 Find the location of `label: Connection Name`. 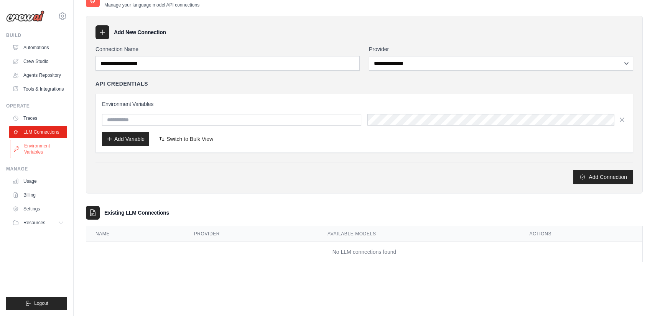

label: Connection Name is located at coordinates (228, 49).